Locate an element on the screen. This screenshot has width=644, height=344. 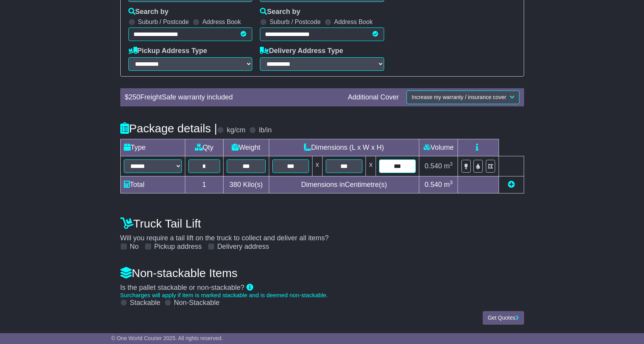
label: lb/in is located at coordinates (265, 130).